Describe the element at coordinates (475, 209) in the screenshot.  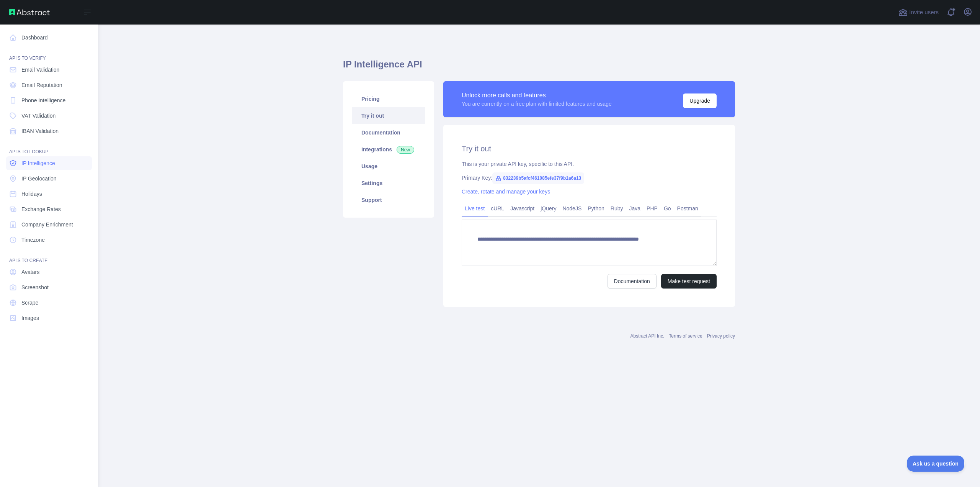
I see `a: Live test` at that location.